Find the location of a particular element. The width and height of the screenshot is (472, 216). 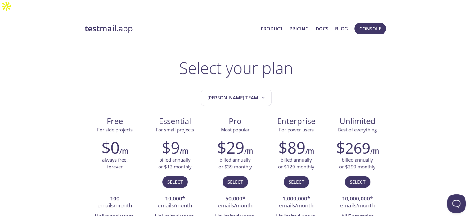

p: always free, forever is located at coordinates (115, 163).